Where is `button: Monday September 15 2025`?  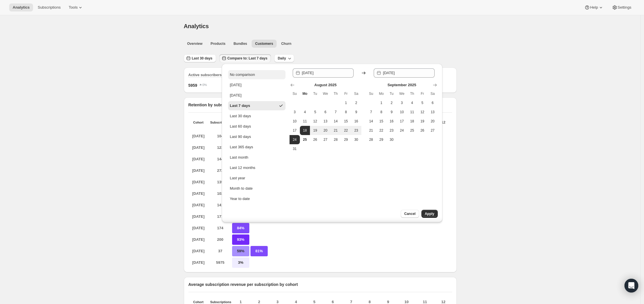
button: Monday September 15 2025 is located at coordinates (381, 121).